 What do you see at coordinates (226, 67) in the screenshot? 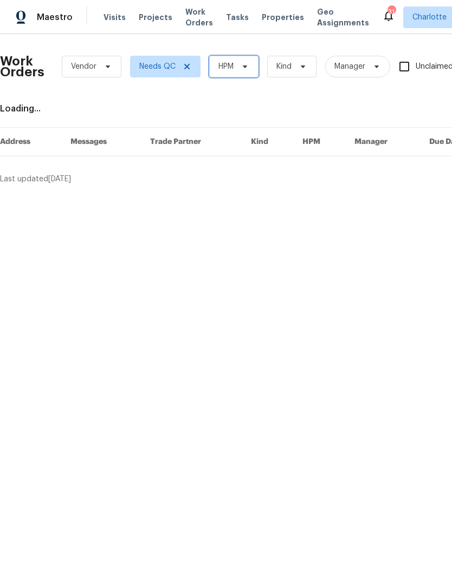
I see `span: HPM` at bounding box center [226, 67].